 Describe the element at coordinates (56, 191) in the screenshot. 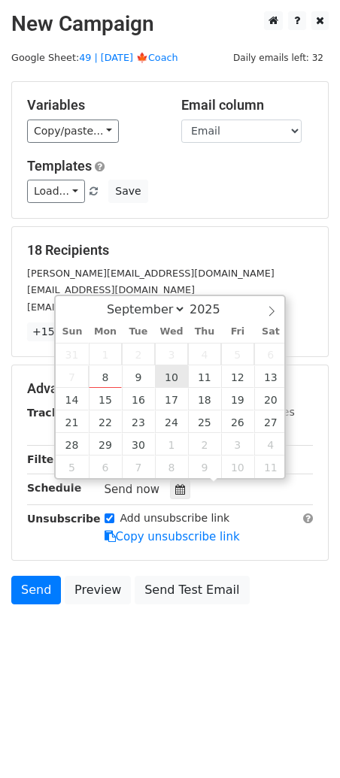

I see `a: Load...` at that location.